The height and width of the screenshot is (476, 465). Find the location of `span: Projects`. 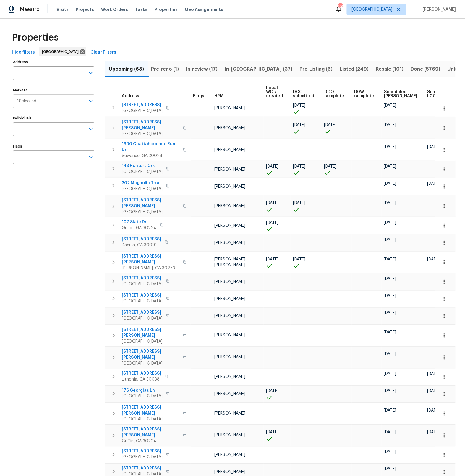

span: Projects is located at coordinates (85, 9).